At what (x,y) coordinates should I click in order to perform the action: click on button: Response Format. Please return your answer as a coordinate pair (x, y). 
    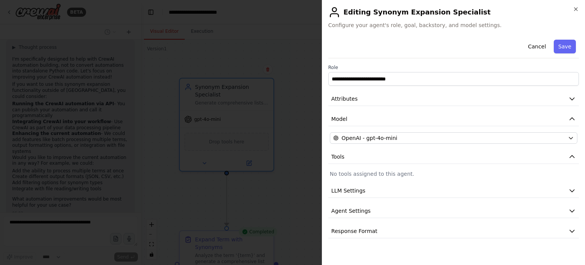
    Looking at the image, I should click on (454, 231).